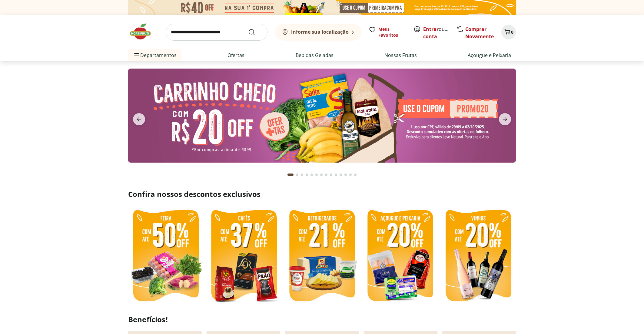  What do you see at coordinates (137, 55) in the screenshot?
I see `button: Menu` at bounding box center [137, 55].